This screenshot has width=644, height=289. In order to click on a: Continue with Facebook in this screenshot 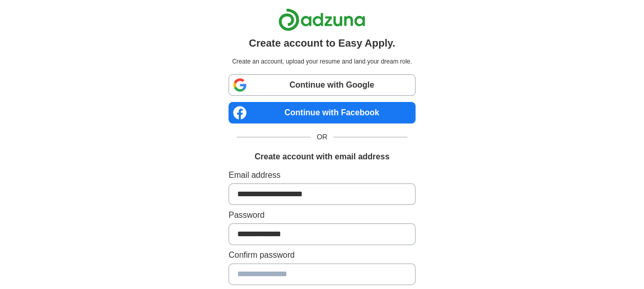, I will do `click(322, 113)`.